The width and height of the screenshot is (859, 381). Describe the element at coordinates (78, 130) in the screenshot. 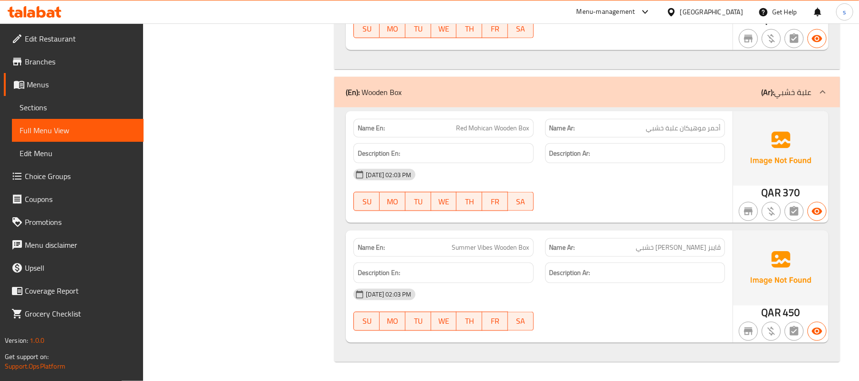

I see `a: Full Menu View` at that location.